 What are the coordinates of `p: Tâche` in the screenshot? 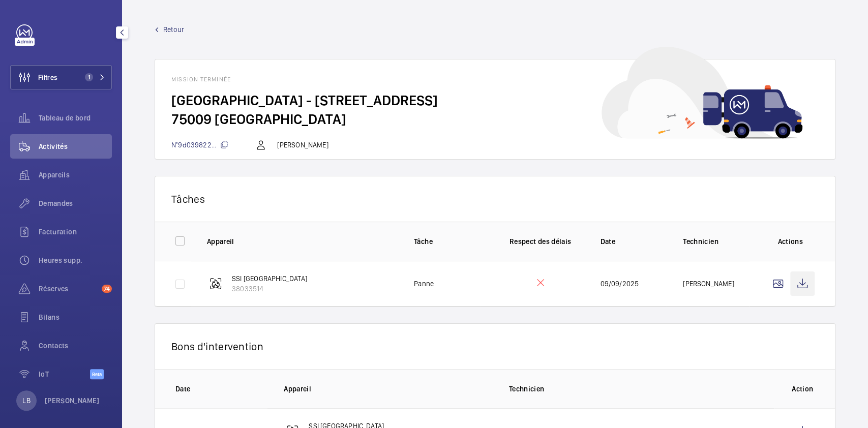 It's located at (447, 242).